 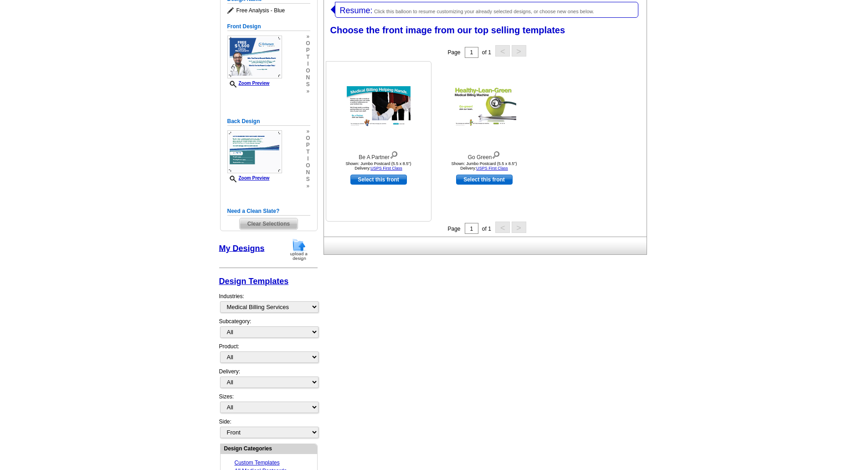 I want to click on img: frontsmallthumbnail.jpg, so click(x=255, y=57).